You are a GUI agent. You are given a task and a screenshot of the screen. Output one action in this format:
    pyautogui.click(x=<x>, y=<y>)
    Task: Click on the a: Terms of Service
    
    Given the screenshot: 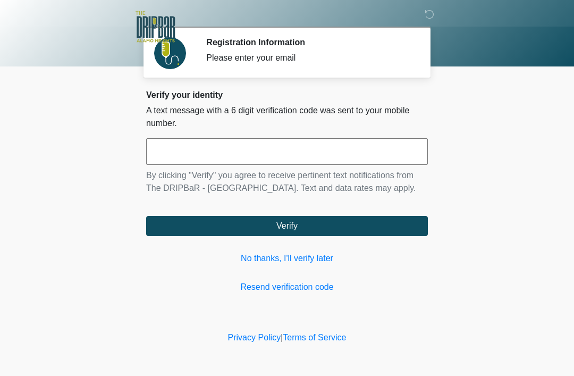 What is the action you would take?
    pyautogui.click(x=314, y=337)
    